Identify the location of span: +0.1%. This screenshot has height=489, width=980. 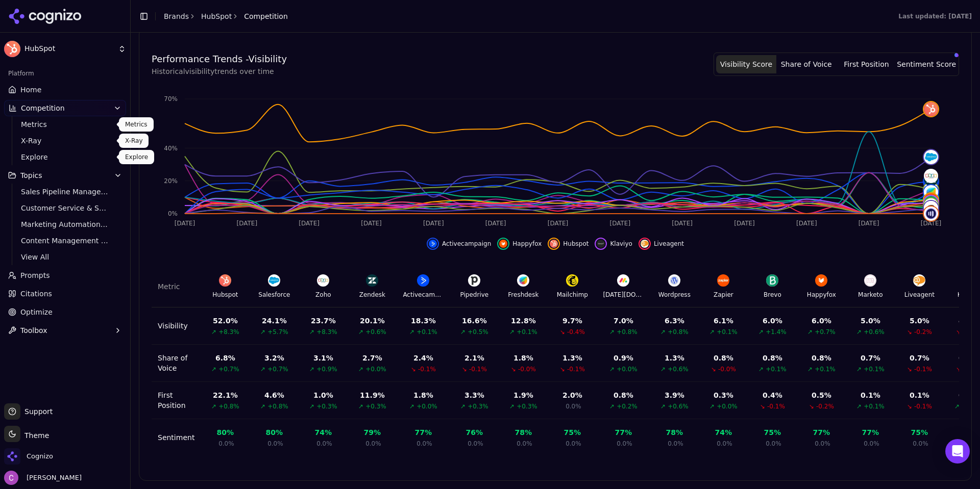
(527, 332).